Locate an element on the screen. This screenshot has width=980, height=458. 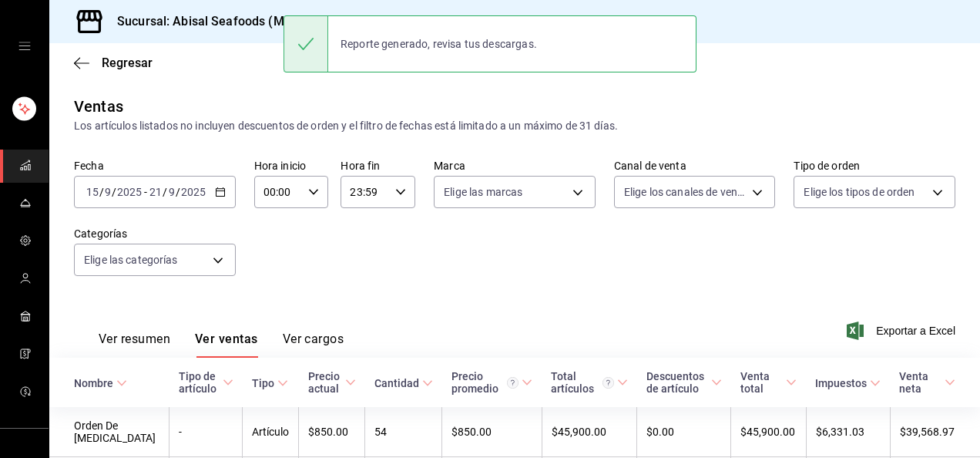
label: Categorías is located at coordinates (155, 234).